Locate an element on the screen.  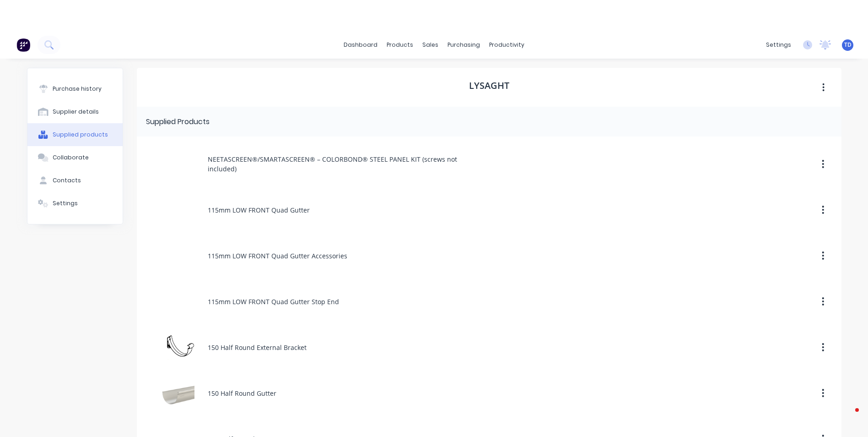
img: Factory is located at coordinates (24, 45).